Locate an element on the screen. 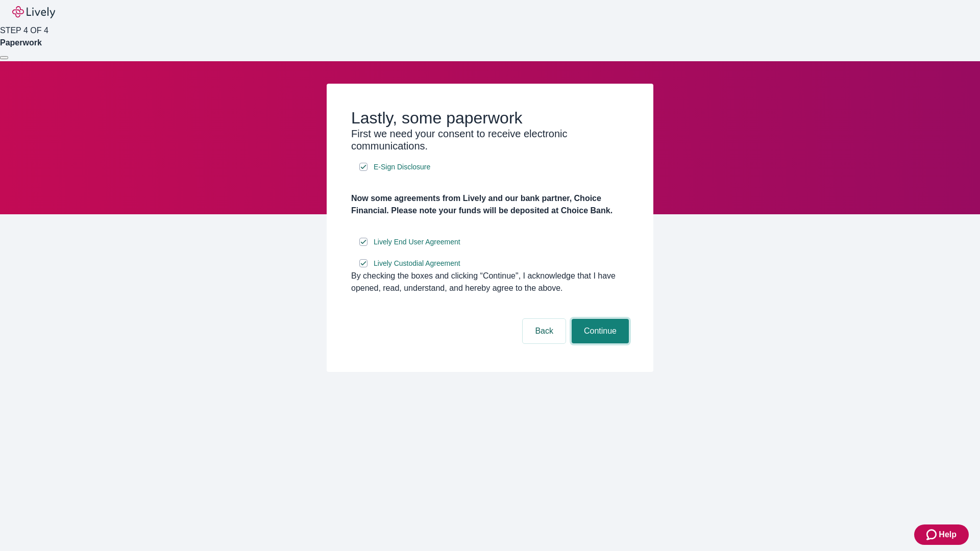  span: Lively End User Agreement is located at coordinates (417, 242).